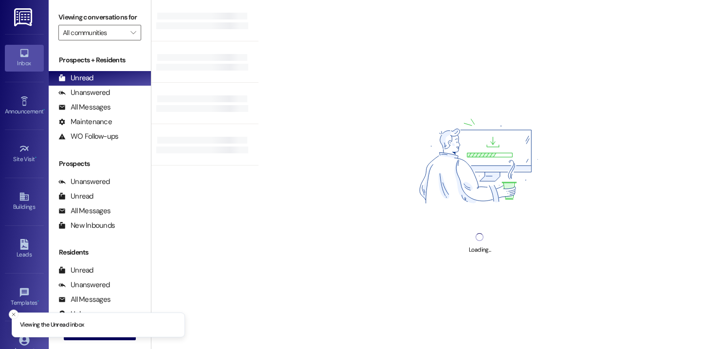  Describe the element at coordinates (94, 33) in the screenshot. I see `input: All communities` at that location.